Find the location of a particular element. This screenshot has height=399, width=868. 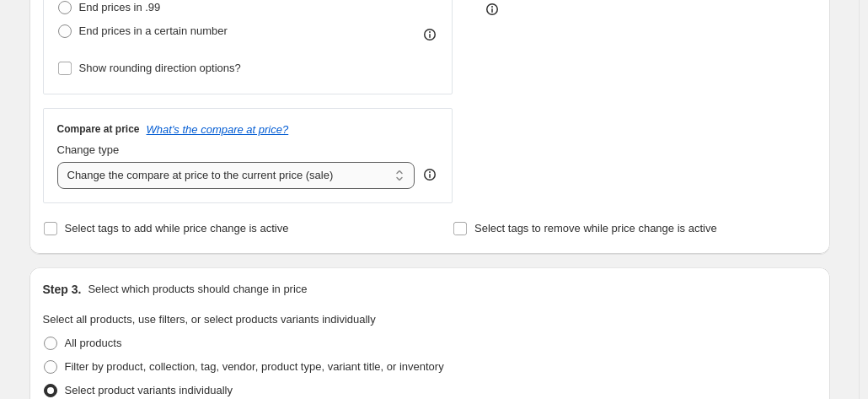

i: What's the compare at price? is located at coordinates (217, 129).